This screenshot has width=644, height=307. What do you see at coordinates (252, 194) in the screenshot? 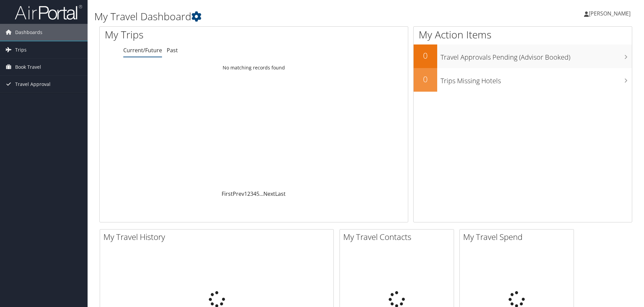
I see `a: 3` at bounding box center [252, 194].